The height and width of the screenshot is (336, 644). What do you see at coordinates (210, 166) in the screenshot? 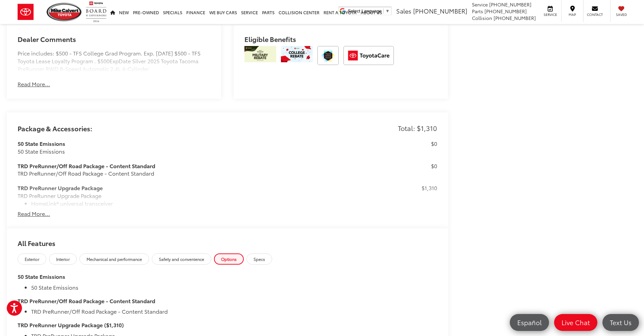
I see `h3: TRD PreRunner/Off Road Package - Content Standard` at bounding box center [210, 166].